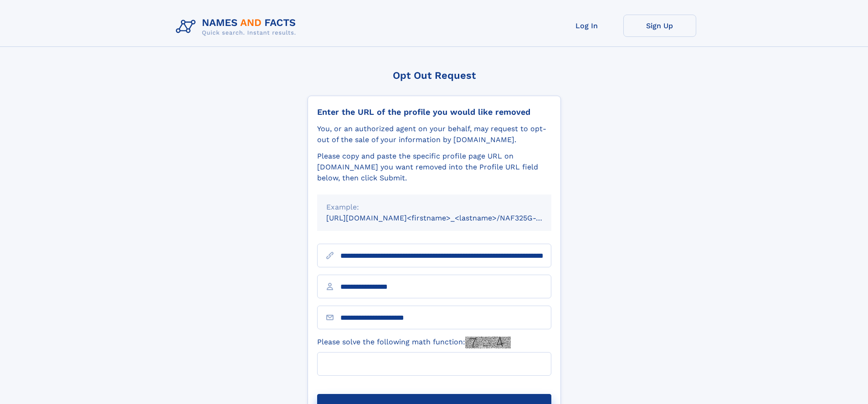 This screenshot has width=868, height=404. Describe the element at coordinates (414, 342) in the screenshot. I see `label: Please solve the following math function:` at that location.